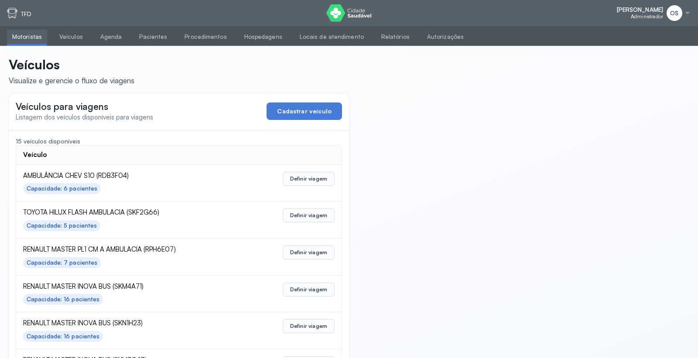 Image resolution: width=698 pixels, height=358 pixels. Describe the element at coordinates (133, 250) in the screenshot. I see `span: RENAULT MASTER PL1 CM A AMBULACIA (RPH6E07)` at that location.